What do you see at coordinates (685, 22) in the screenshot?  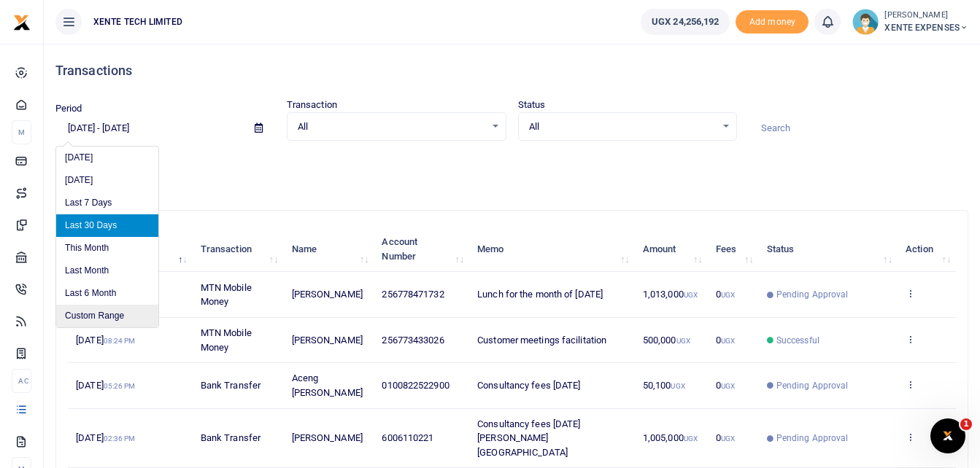 I see `span: UGX 24,256,192` at bounding box center [685, 22].